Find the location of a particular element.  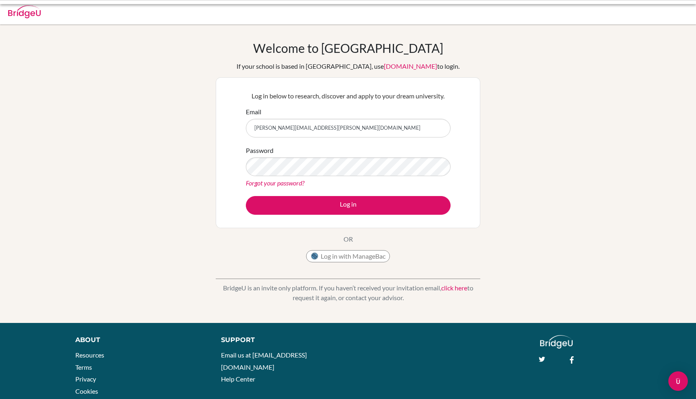

button: Log in is located at coordinates (348, 206).